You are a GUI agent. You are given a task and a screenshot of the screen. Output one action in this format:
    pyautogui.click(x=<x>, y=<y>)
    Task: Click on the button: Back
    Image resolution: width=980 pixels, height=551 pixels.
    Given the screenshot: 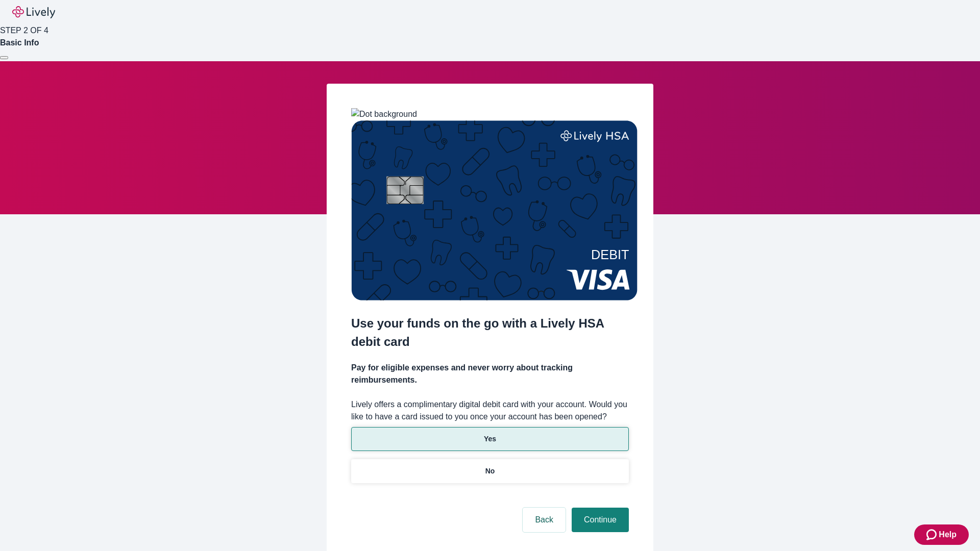 What is the action you would take?
    pyautogui.click(x=544, y=520)
    